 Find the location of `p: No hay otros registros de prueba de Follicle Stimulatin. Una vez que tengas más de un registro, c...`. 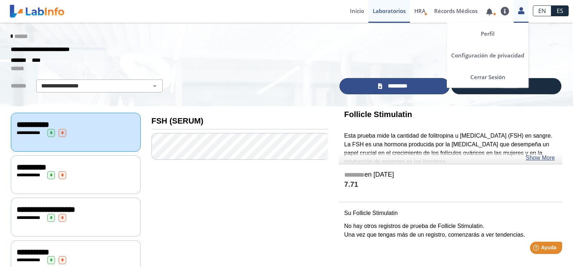

p: No hay otros registros de prueba de Follicle Stimulatin. Una vez que tengas más de un registro, c... is located at coordinates (450, 231).